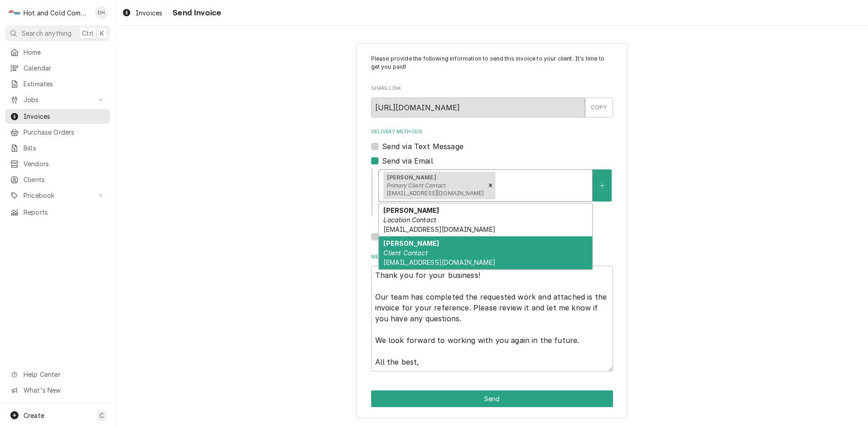 The height and width of the screenshot is (427, 868). Describe the element at coordinates (102, 416) in the screenshot. I see `span: C` at that location.